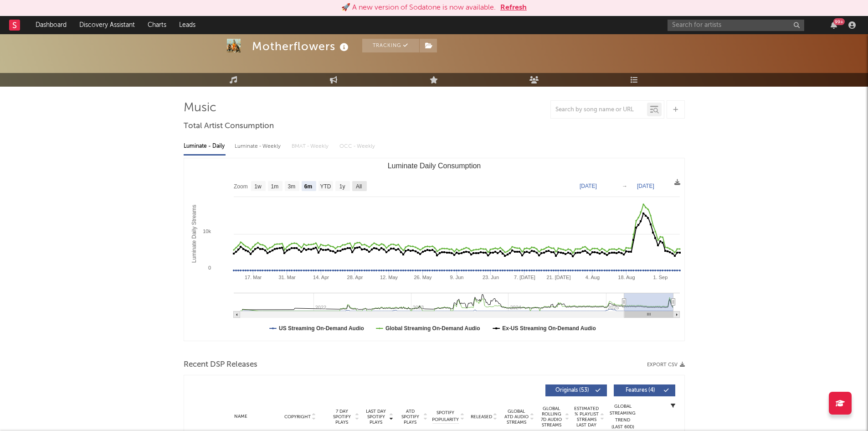  What do you see at coordinates (307, 186) in the screenshot?
I see `text: 6m` at bounding box center [307, 186].